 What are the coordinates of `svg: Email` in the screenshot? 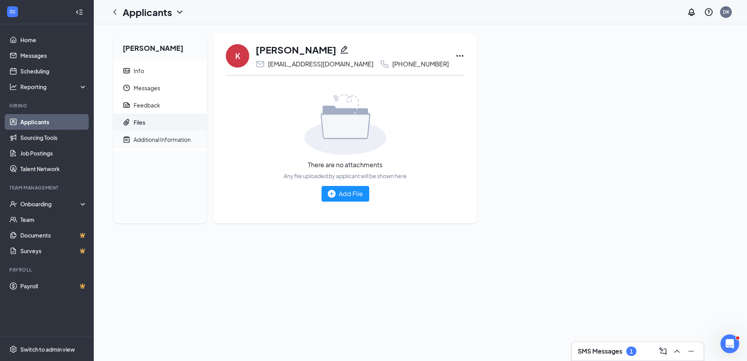 It's located at (260, 64).